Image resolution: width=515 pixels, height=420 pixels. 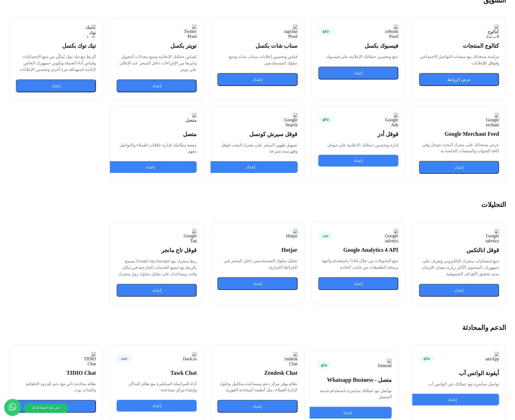 What do you see at coordinates (156, 373) in the screenshot?
I see `h3: Tawk Chat` at bounding box center [156, 373].